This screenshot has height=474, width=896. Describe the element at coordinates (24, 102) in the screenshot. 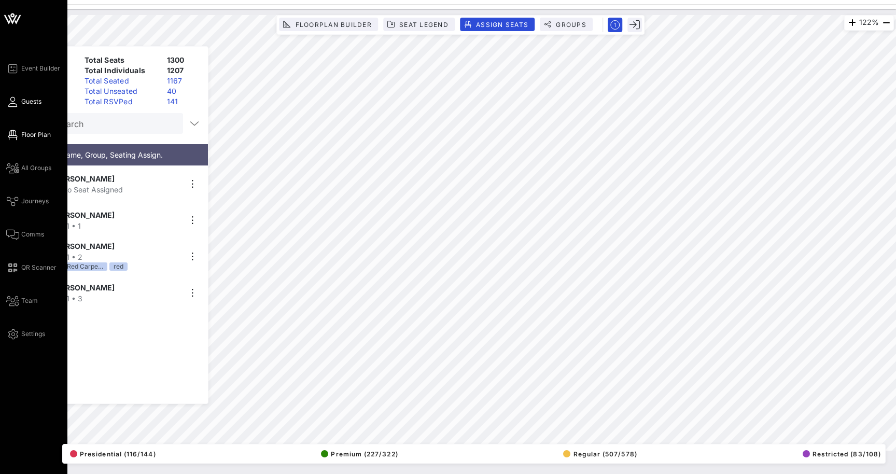

I see `a: Guests` at that location.